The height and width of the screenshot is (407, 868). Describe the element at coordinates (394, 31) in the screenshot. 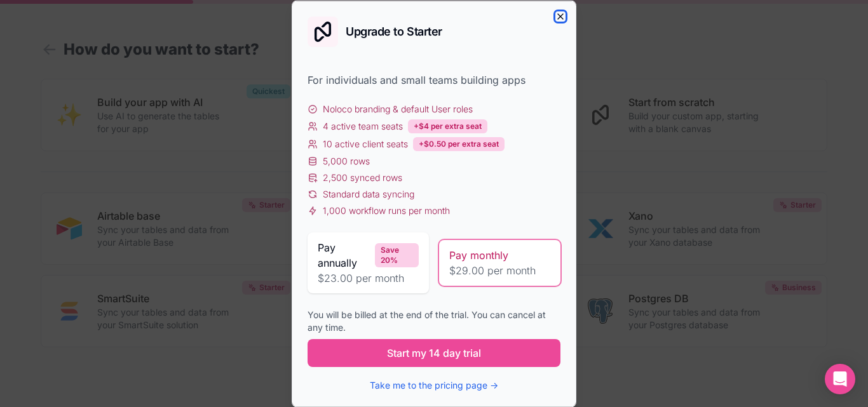

I see `h2: Upgrade to Starter` at that location.